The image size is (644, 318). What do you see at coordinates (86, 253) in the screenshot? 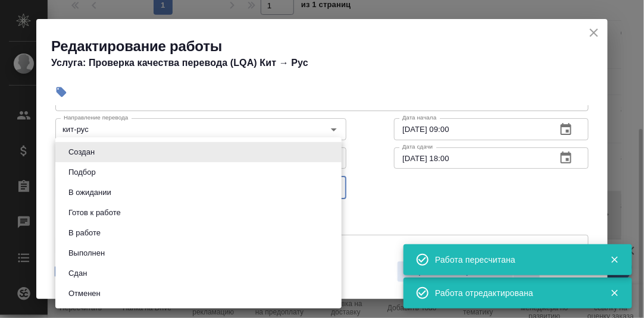
I see `button: Выполнен` at bounding box center [86, 253].